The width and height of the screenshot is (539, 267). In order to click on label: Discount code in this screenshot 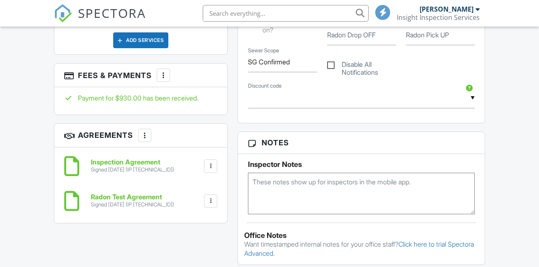, I will do `click(265, 86)`.